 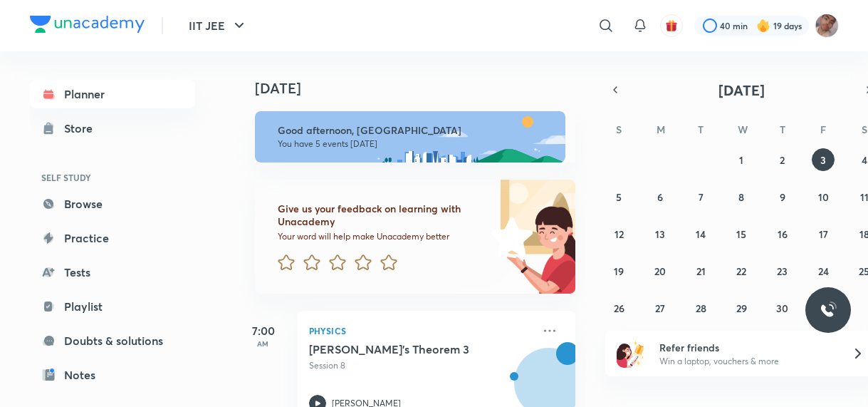 I want to click on img: streak, so click(x=763, y=26).